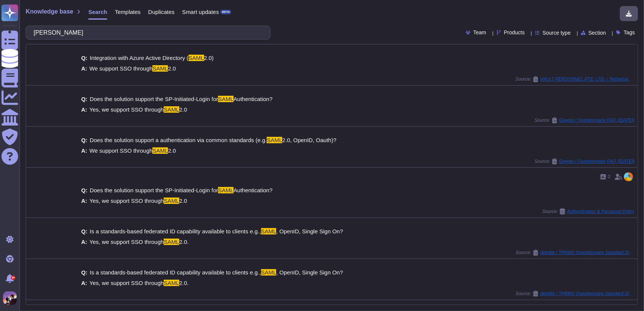 The height and width of the screenshot is (311, 644). What do you see at coordinates (629, 33) in the screenshot?
I see `span: Tags` at bounding box center [629, 33].